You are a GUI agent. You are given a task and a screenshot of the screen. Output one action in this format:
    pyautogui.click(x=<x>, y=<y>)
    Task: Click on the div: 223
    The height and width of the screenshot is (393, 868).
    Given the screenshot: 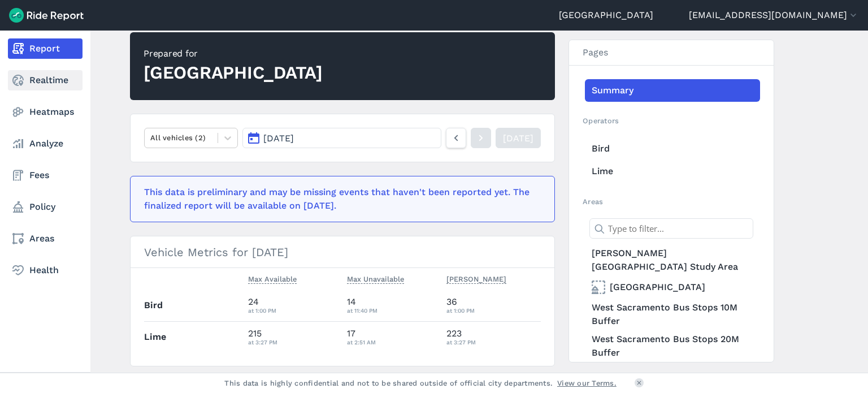 What is the action you would take?
    pyautogui.click(x=494, y=337)
    